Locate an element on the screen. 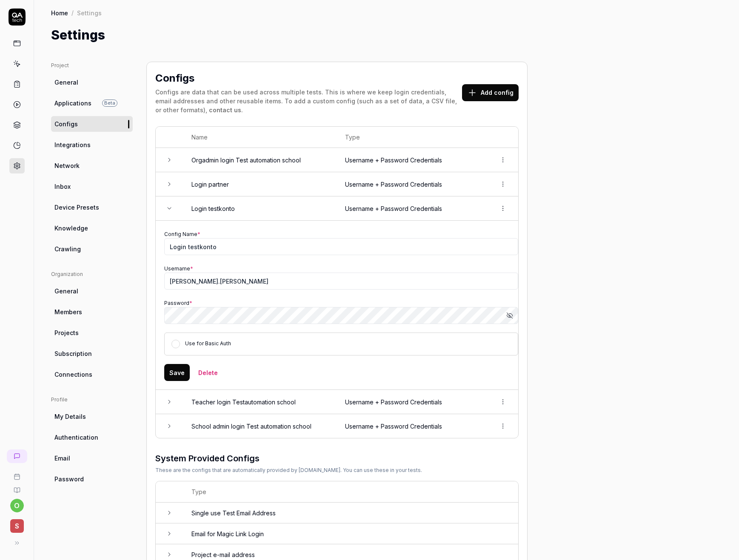 The image size is (739, 560). span: Connections is located at coordinates (73, 374).